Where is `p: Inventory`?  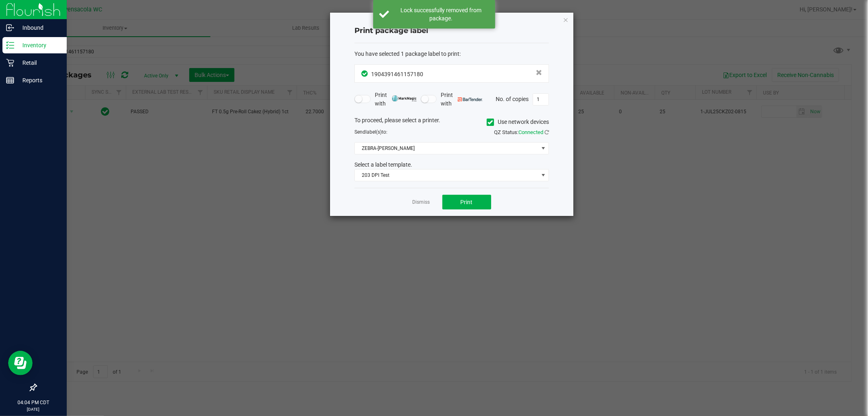
p: Inventory is located at coordinates (39, 45).